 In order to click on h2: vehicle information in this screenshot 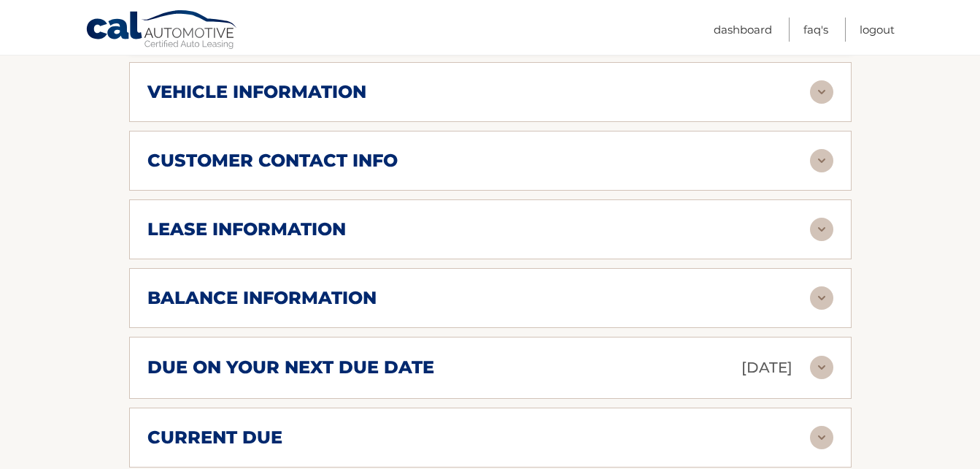, I will do `click(257, 92)`.